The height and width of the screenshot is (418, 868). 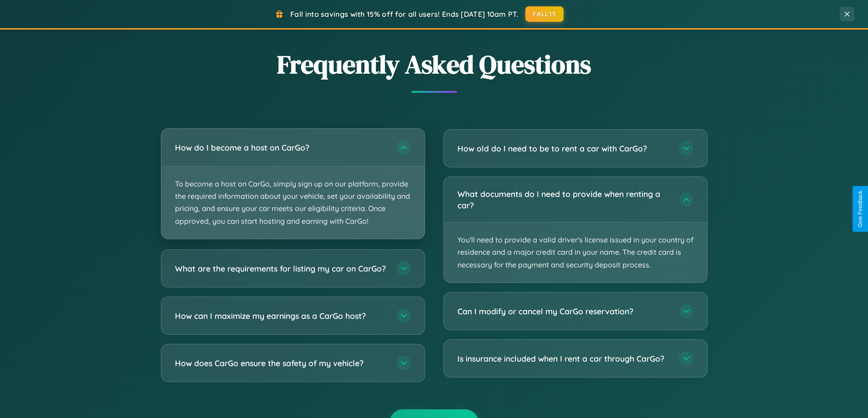 What do you see at coordinates (293, 203) in the screenshot?
I see `p: To become a host on CarGo, simply sign up on our platform, provide the required information about...` at bounding box center [293, 203].